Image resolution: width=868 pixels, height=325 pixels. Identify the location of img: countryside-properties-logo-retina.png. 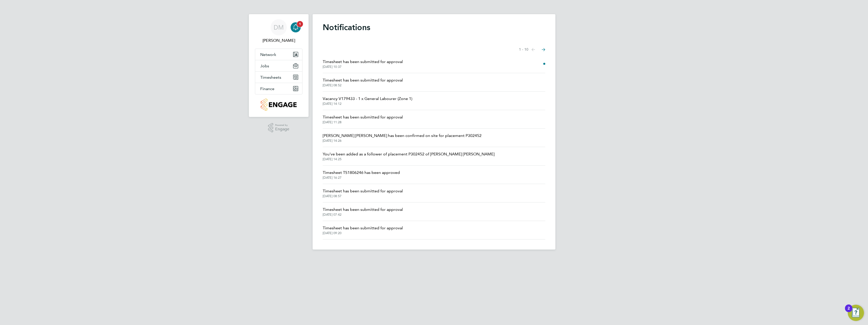
(279, 105).